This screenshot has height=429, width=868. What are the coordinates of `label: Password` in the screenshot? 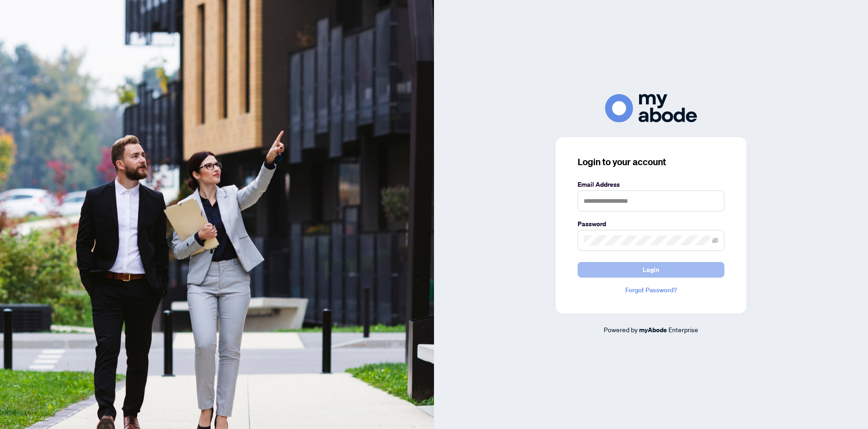 It's located at (651, 224).